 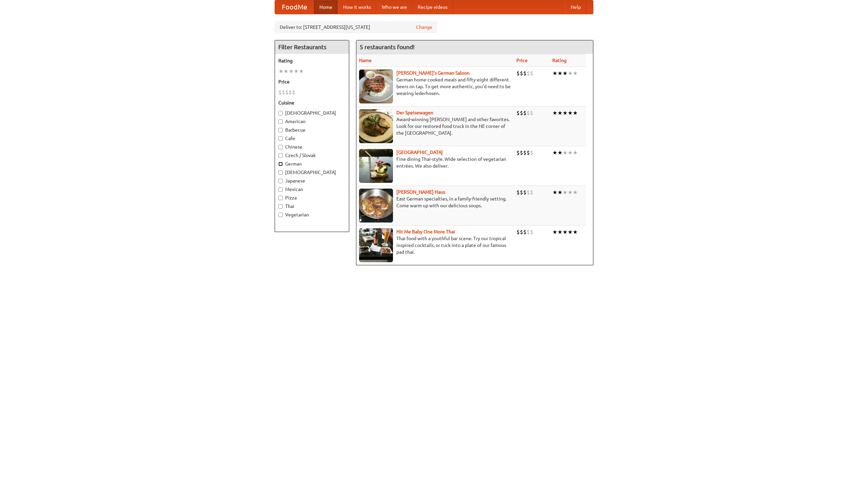 I want to click on input: German, so click(x=281, y=164).